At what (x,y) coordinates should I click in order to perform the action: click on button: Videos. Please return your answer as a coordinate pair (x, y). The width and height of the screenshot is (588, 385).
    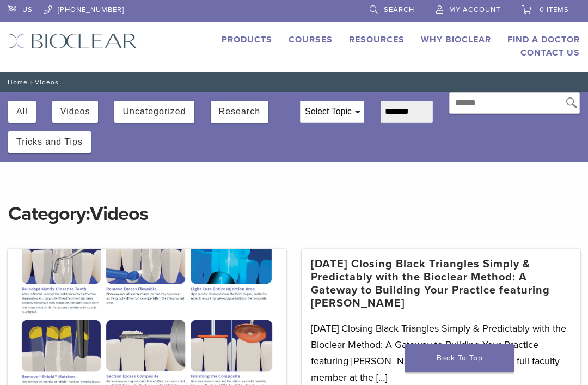
    Looking at the image, I should click on (75, 111).